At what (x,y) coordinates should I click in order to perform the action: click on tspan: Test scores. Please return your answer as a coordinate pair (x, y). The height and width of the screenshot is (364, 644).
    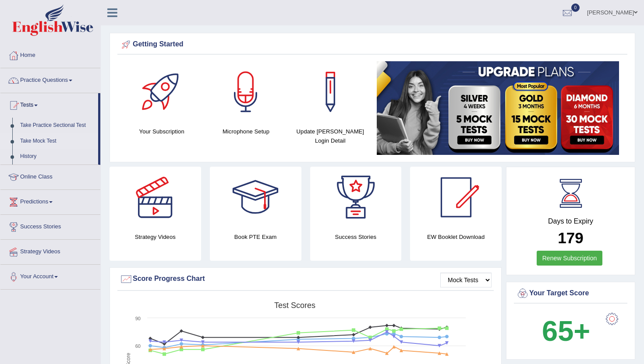
    Looking at the image, I should click on (295, 306).